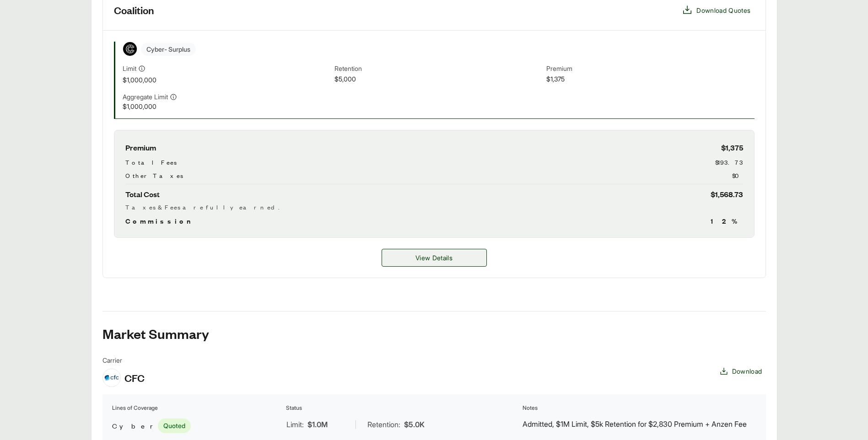  I want to click on span: Commission, so click(160, 221).